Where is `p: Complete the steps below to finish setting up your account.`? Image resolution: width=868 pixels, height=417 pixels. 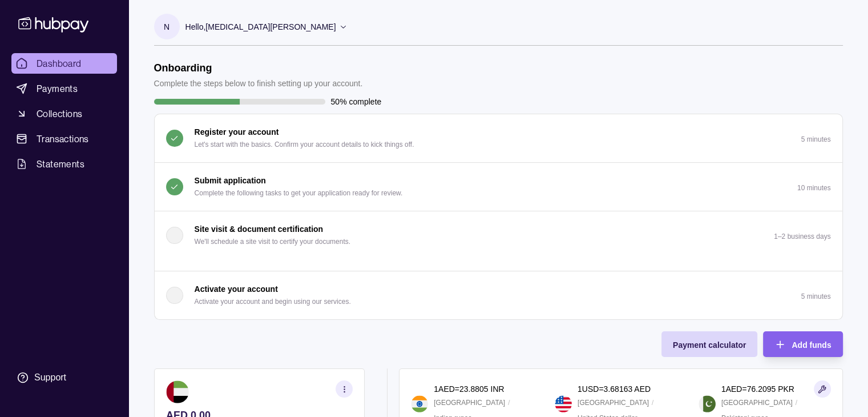
p: Complete the steps below to finish setting up your account. is located at coordinates (258, 83).